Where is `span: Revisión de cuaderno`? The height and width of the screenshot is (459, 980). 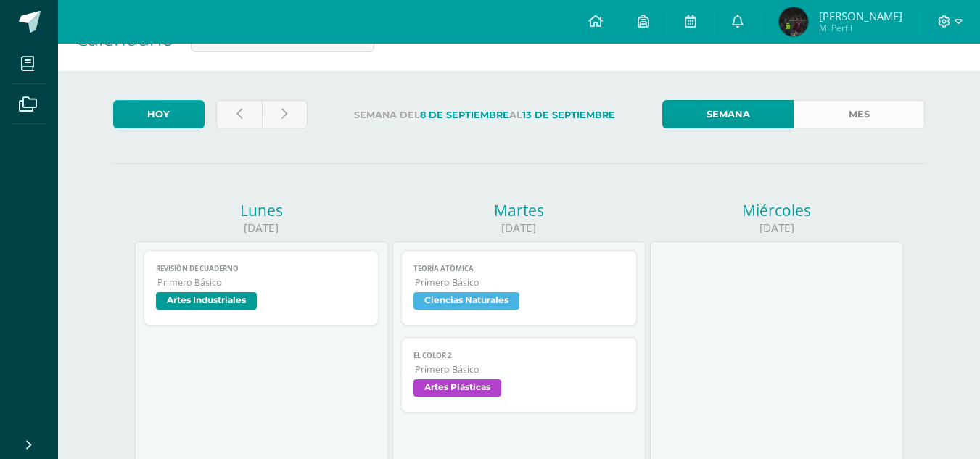 span: Revisión de cuaderno is located at coordinates (261, 268).